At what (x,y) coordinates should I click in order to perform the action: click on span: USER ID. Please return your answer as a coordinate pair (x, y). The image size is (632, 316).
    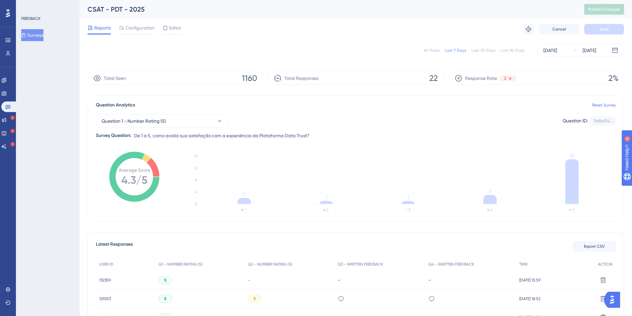
    Looking at the image, I should click on (106, 264).